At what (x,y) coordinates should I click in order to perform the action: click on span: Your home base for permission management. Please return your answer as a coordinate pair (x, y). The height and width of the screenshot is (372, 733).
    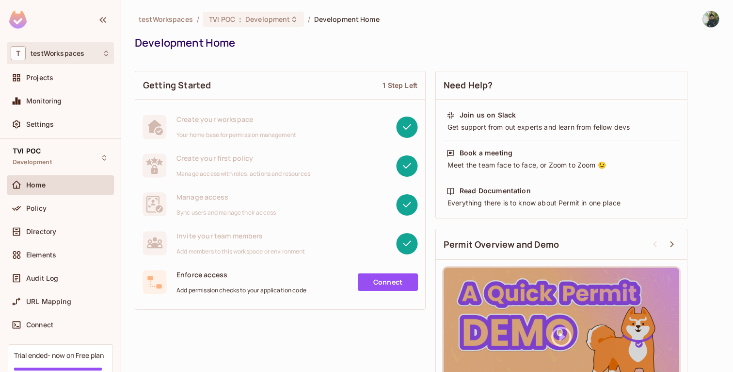
    Looking at the image, I should click on (236, 135).